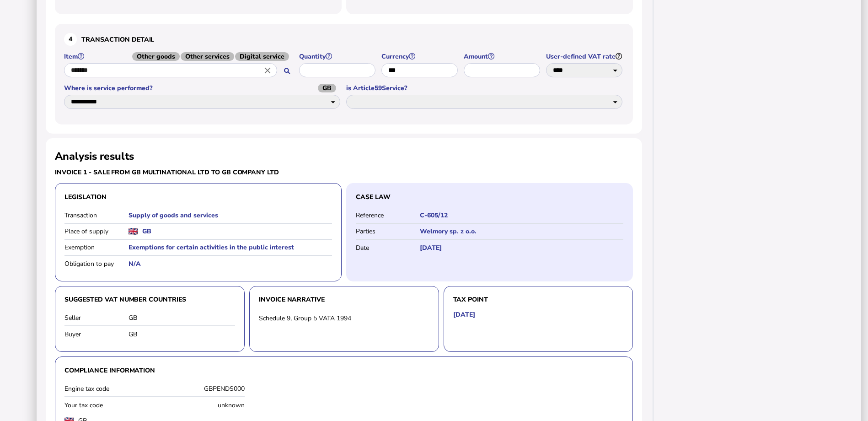 This screenshot has width=868, height=421. What do you see at coordinates (133, 231) in the screenshot?
I see `img: gb.png` at bounding box center [133, 231].